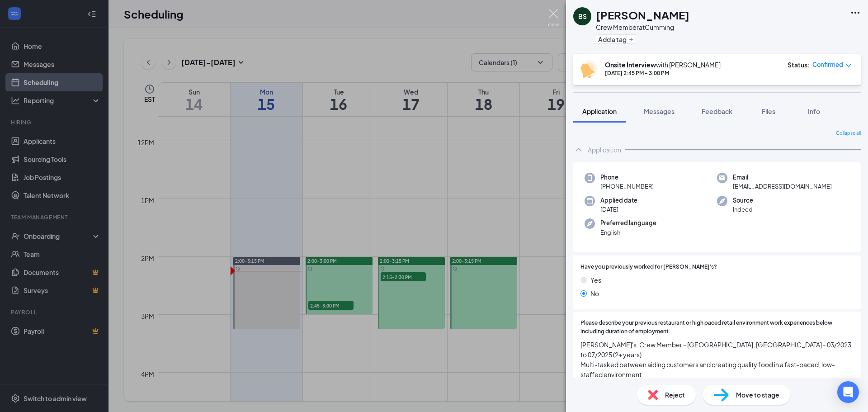 Image resolution: width=868 pixels, height=412 pixels. I want to click on span: Please describe your previous restaurant or high paced retail environment work experiences below ..., so click(717, 327).